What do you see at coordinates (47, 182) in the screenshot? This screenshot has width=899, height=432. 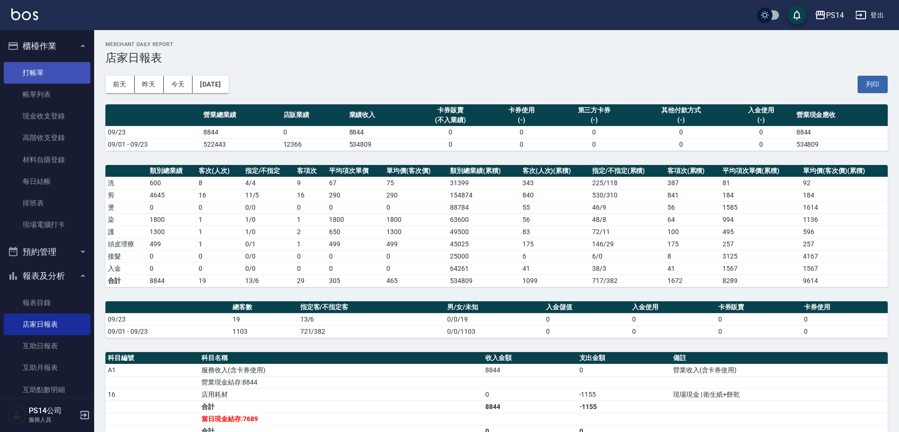 I see `a: 每日結帳` at bounding box center [47, 182].